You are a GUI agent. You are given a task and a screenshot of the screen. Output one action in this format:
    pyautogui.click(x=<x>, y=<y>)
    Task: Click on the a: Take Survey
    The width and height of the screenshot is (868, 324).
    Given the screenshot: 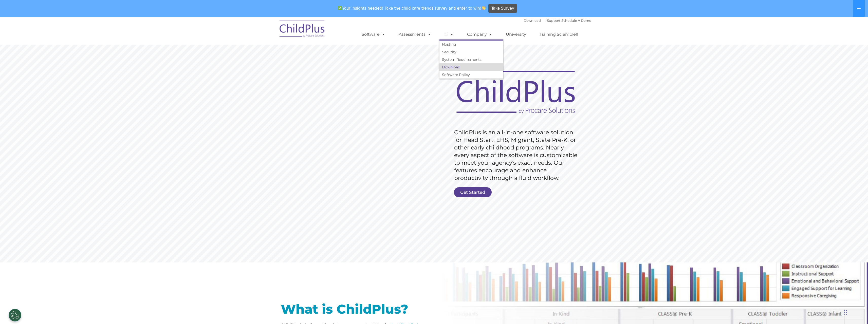 What is the action you would take?
    pyautogui.click(x=503, y=9)
    